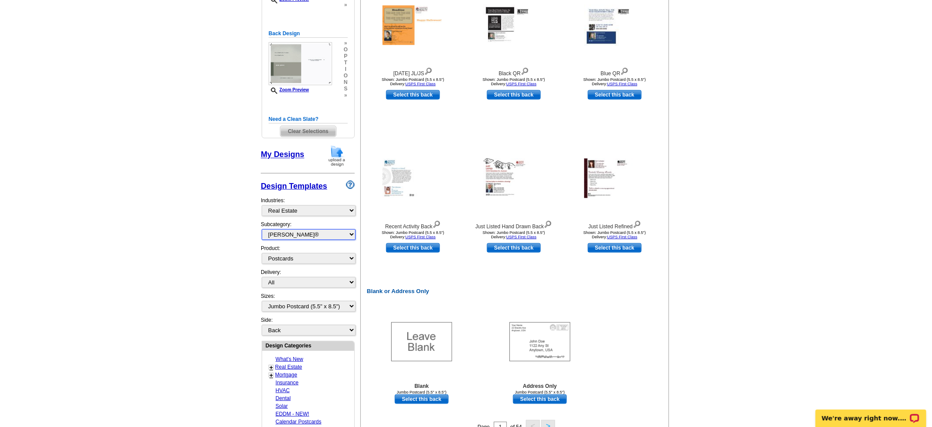 The height and width of the screenshot is (427, 932). I want to click on h2: Blank or Address Only, so click(517, 291).